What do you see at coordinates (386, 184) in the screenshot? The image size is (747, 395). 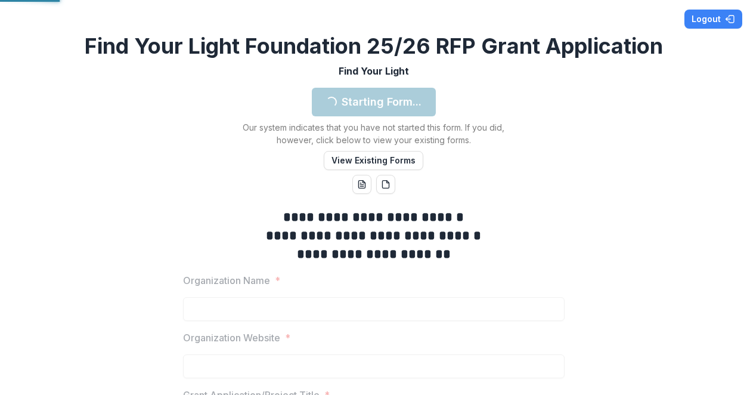 I see `button: pdf-download` at bounding box center [386, 184].